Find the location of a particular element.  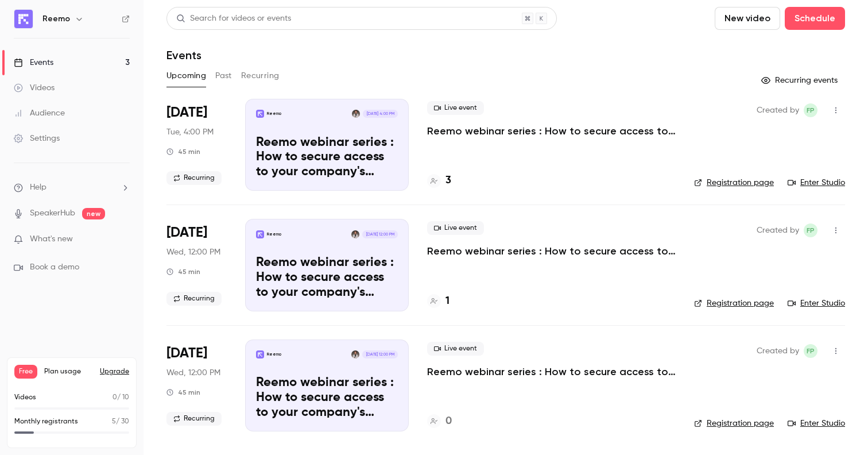

span: What's new is located at coordinates (51, 238).